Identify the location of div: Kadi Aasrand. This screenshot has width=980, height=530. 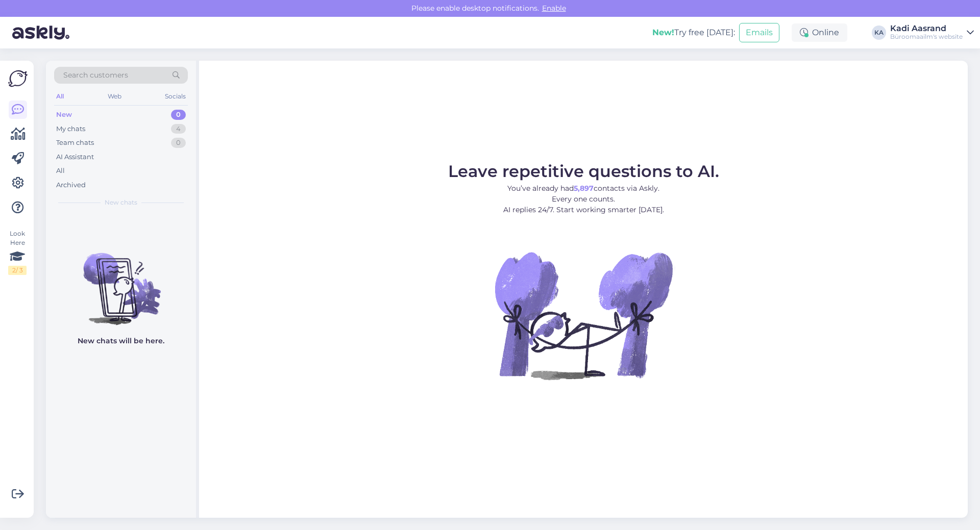
(927, 28).